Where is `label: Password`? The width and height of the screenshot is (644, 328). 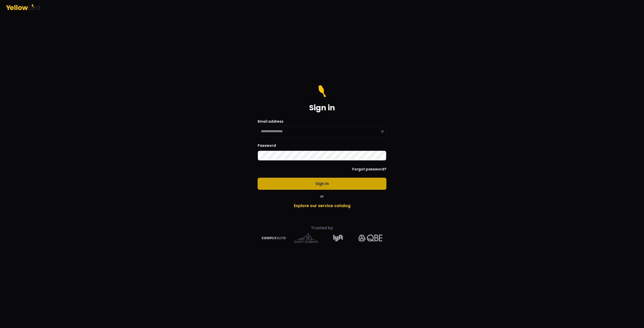
label: Password is located at coordinates (266, 145).